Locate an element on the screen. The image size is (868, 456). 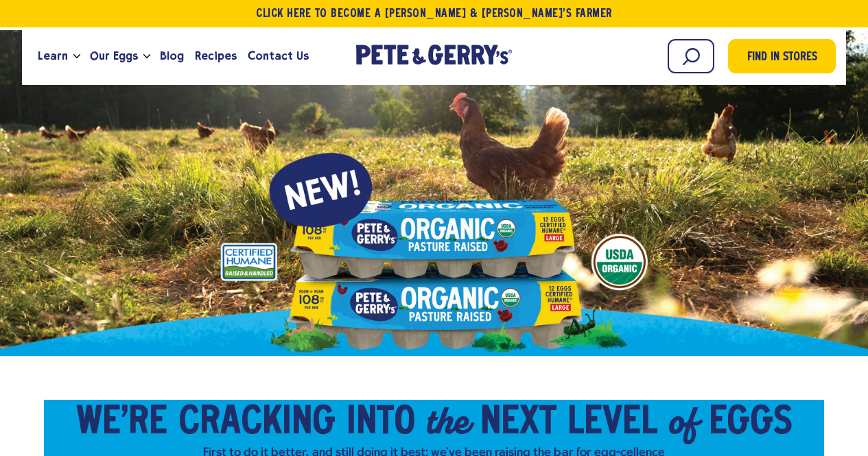
span: Learn is located at coordinates (53, 56).